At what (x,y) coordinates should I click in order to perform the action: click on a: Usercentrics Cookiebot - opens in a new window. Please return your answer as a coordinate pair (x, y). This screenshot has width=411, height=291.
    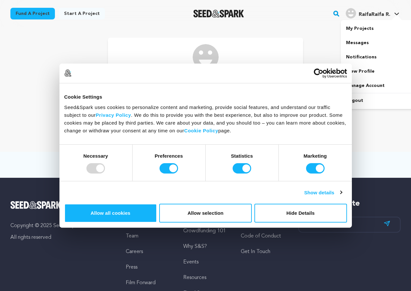
    Looking at the image, I should click on (318, 73).